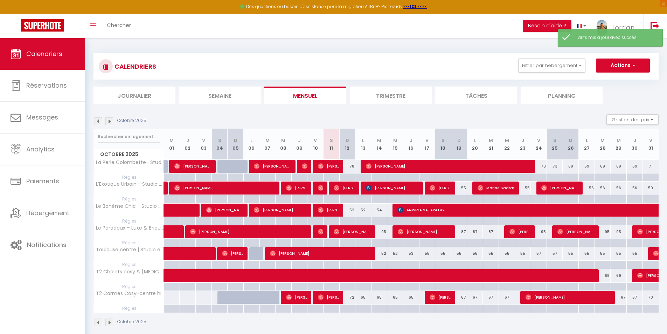 The image size is (667, 334). What do you see at coordinates (204, 144) in the screenshot?
I see `th: 03` at bounding box center [204, 144].